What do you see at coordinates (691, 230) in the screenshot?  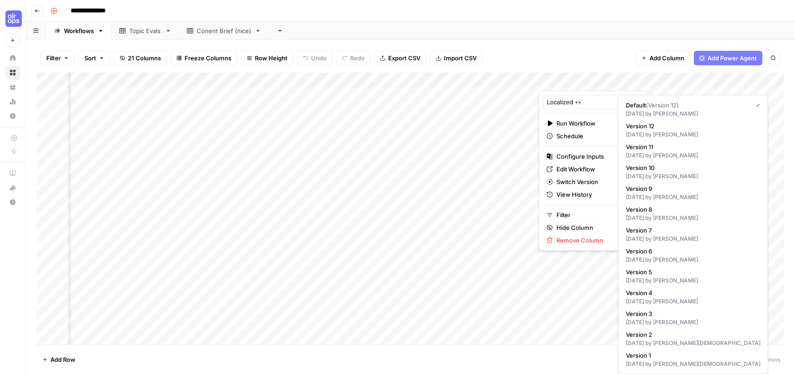 I see `span: Version 7` at bounding box center [691, 230].